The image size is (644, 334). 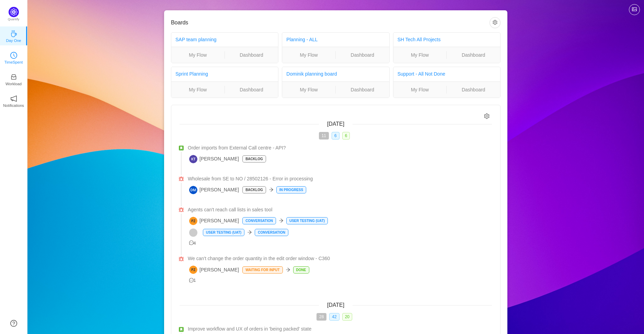 What do you see at coordinates (14, 55) in the screenshot?
I see `i: icon: clock-circle` at bounding box center [14, 55].